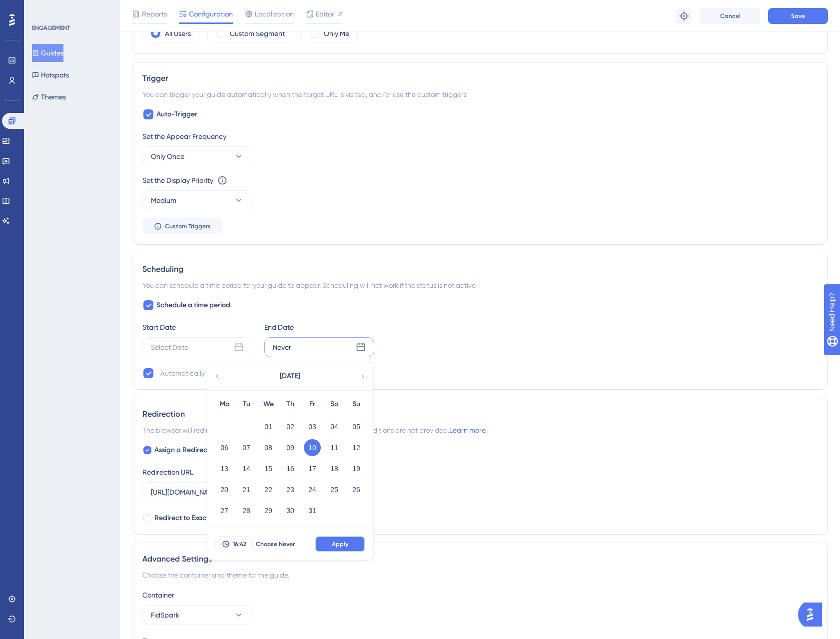 The image size is (840, 639). Describe the element at coordinates (258, 34) in the screenshot. I see `label: Custom Segment` at that location.